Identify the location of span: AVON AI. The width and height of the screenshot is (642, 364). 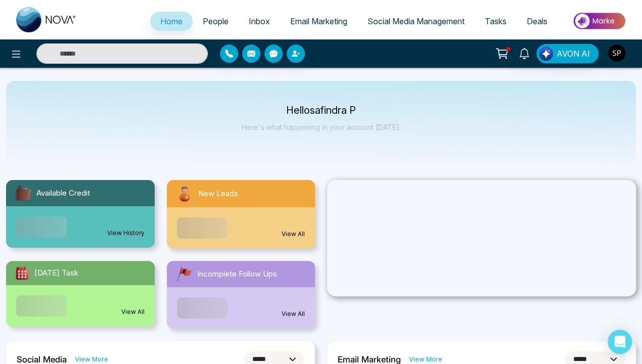
(573, 54).